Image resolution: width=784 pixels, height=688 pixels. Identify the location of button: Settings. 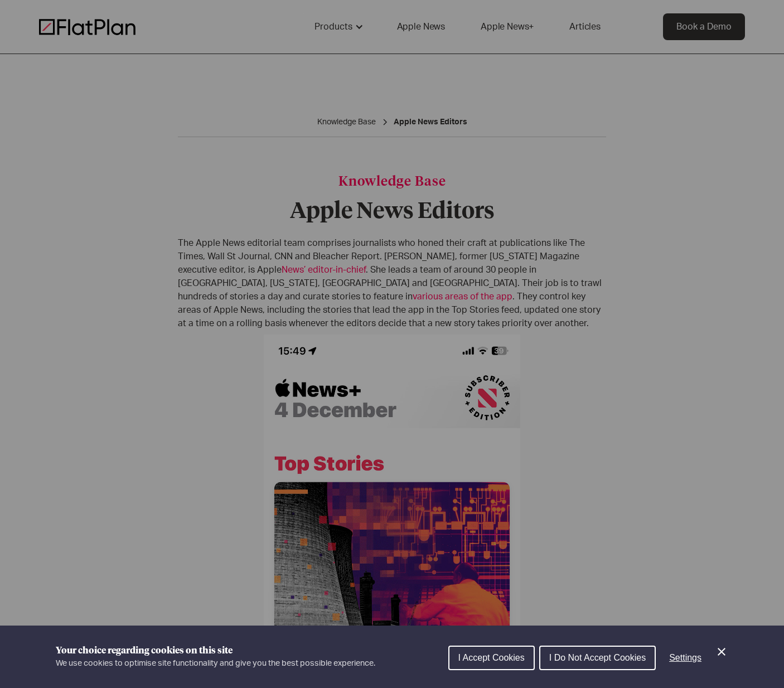
(685, 658).